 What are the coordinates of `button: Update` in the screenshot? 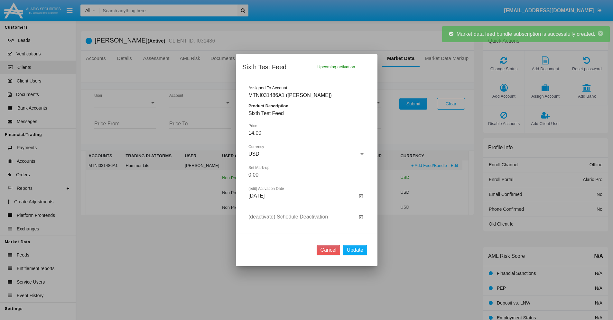 It's located at (355, 250).